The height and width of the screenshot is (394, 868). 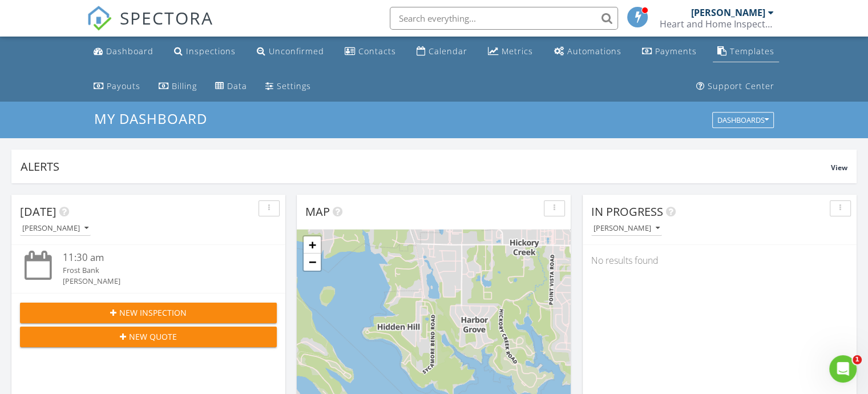 What do you see at coordinates (735, 86) in the screenshot?
I see `a: Support Center` at bounding box center [735, 86].